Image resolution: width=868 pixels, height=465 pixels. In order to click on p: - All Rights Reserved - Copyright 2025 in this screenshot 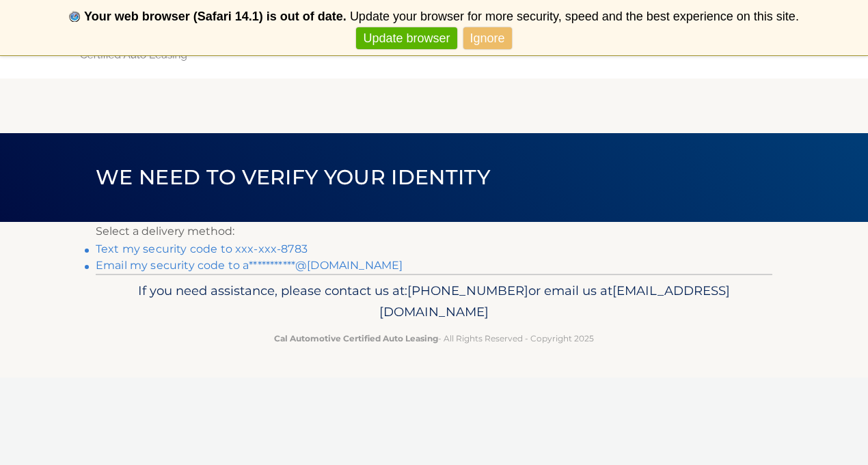, I will do `click(434, 338)`.